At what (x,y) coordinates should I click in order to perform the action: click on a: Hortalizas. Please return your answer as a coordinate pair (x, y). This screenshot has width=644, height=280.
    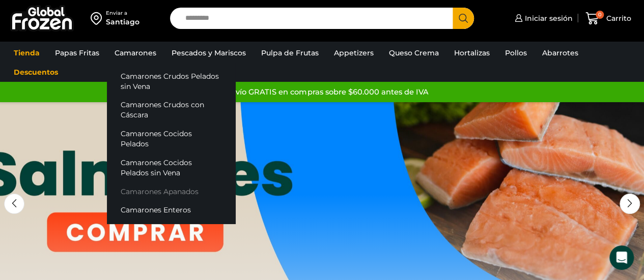
    Looking at the image, I should click on (472, 53).